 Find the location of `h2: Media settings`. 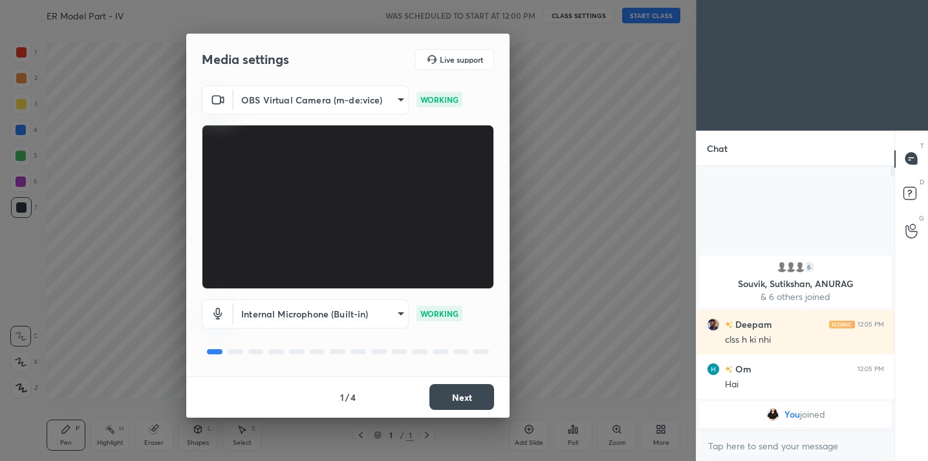

h2: Media settings is located at coordinates (245, 59).